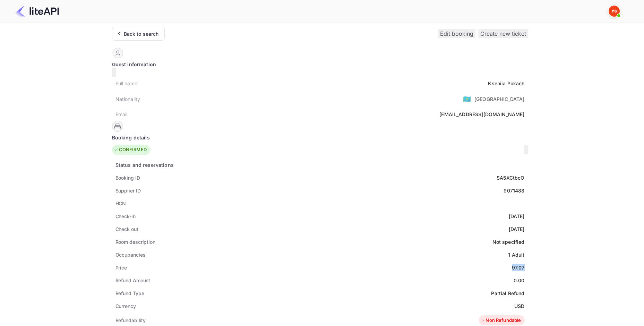 This screenshot has height=326, width=644. I want to click on div: 9071488, so click(514, 190).